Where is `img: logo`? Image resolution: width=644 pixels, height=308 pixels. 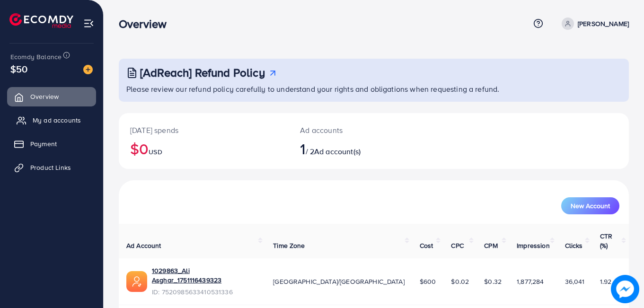 img: logo is located at coordinates (41, 21).